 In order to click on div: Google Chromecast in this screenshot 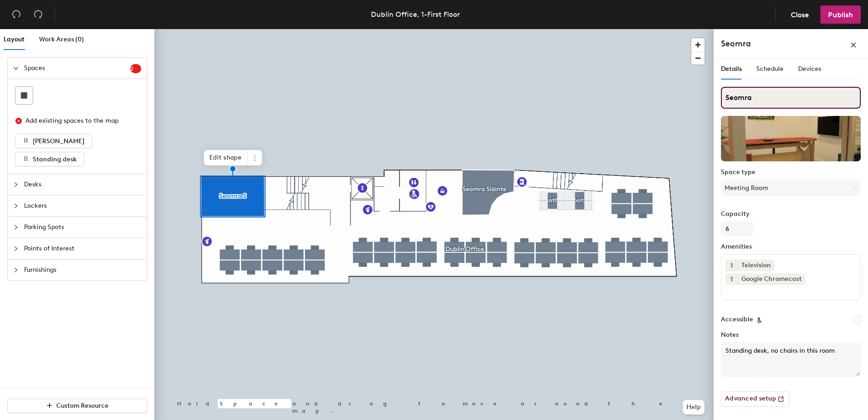, I will do `click(771, 279)`.